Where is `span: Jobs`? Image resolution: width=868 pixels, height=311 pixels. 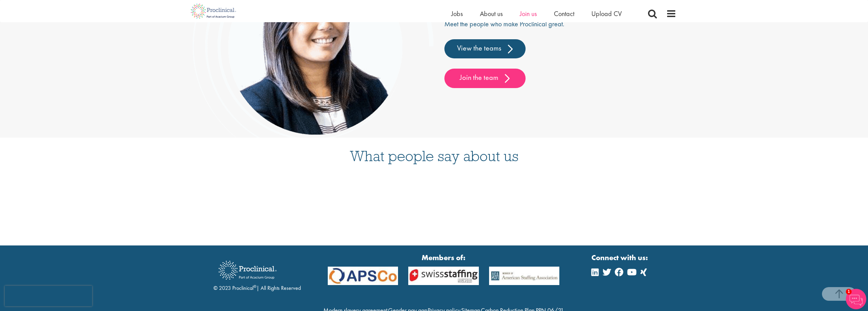
span: Jobs is located at coordinates (457, 14).